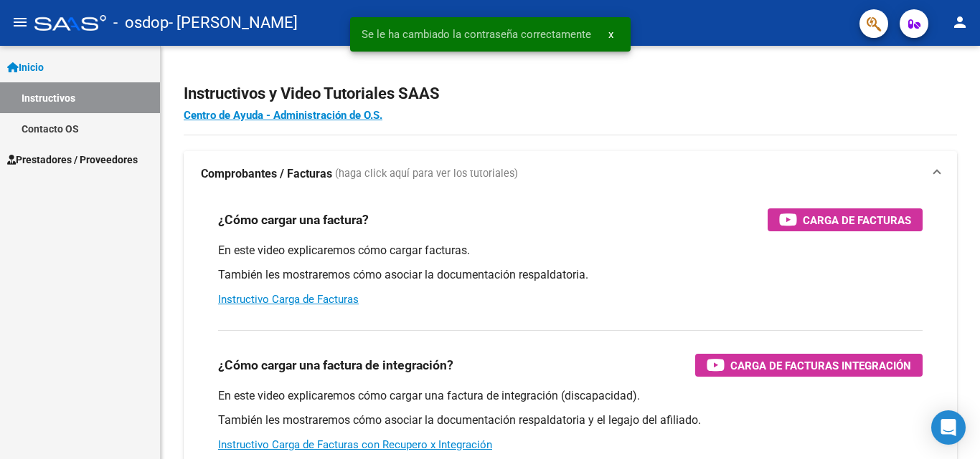 The height and width of the screenshot is (459, 980). Describe the element at coordinates (570, 174) in the screenshot. I see `mat-expansion-panel-header: Comprobantes / Facturas (haga click aquí para ver los tutoriales)` at that location.